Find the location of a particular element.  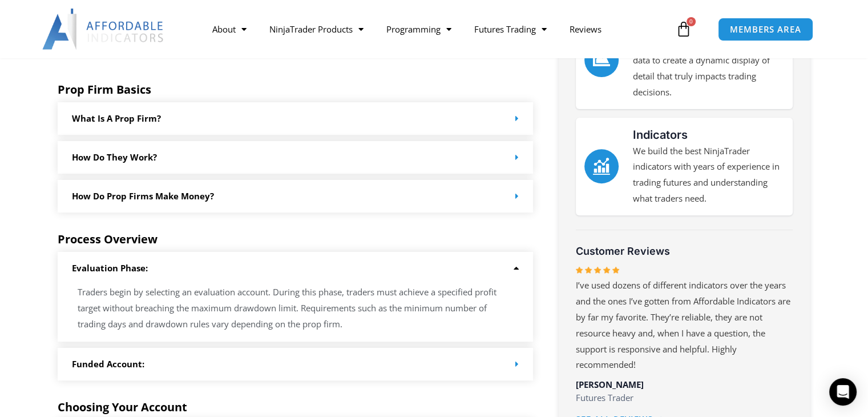

a: How do Prop Firms make money? is located at coordinates (142, 196).